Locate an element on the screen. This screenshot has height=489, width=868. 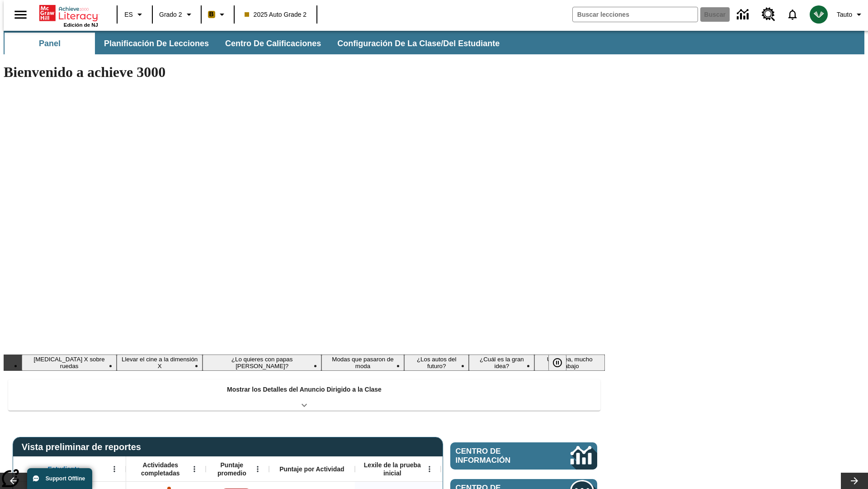
div: Pausar is located at coordinates (561, 362).